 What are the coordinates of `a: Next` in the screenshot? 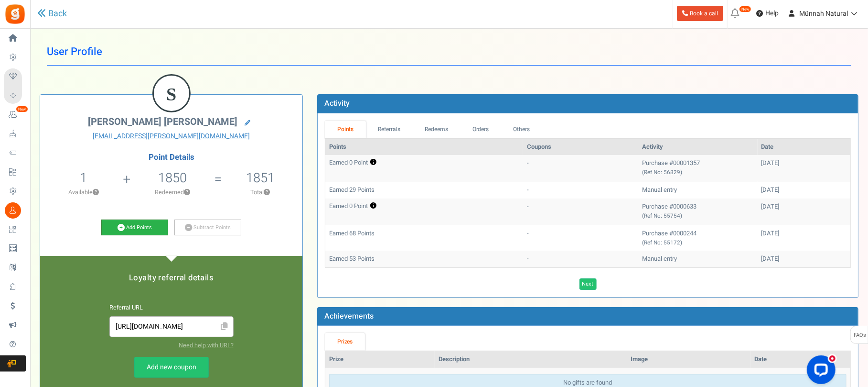 It's located at (588, 284).